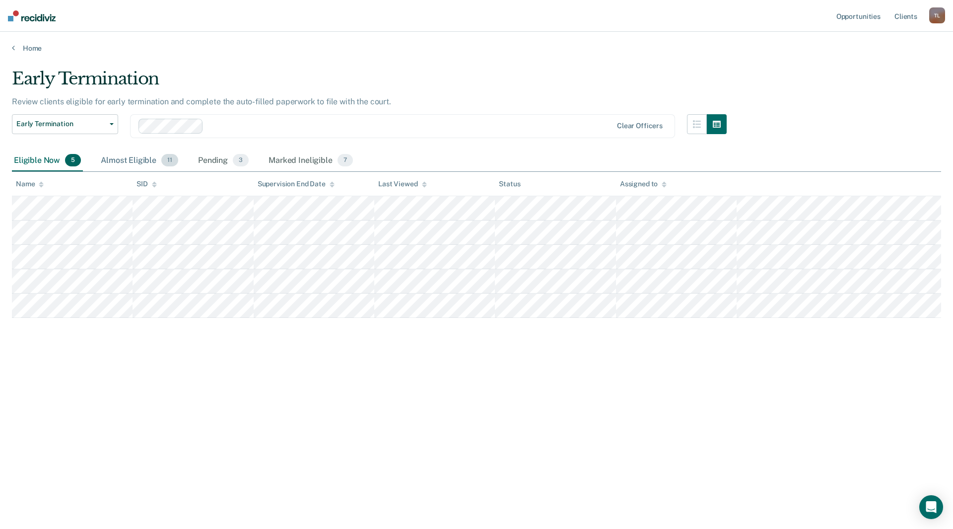 The image size is (953, 529). I want to click on p: Review clients eligible for early termination and complete the auto-filled paperwork to file with..., so click(201, 101).